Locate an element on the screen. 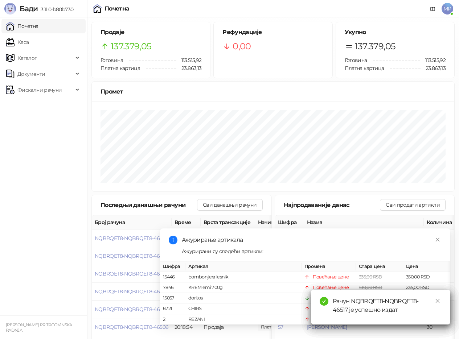 The height and width of the screenshot is (339, 459). td: bombonjera lesnik is located at coordinates (243, 277).